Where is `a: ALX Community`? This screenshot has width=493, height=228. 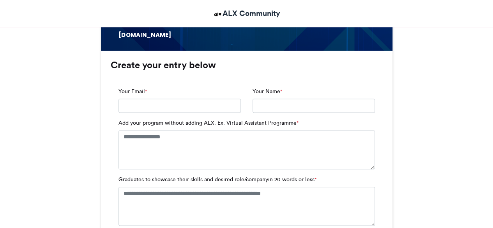
a: ALX Community is located at coordinates (246, 13).